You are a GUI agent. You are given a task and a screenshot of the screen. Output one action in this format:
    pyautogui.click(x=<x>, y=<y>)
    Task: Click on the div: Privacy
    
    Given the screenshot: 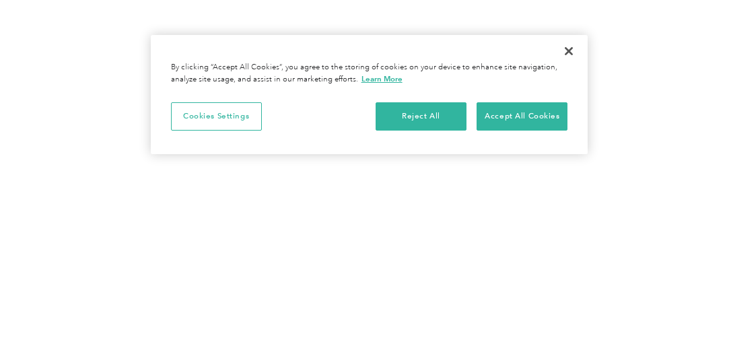 What is the action you would take?
    pyautogui.click(x=370, y=94)
    